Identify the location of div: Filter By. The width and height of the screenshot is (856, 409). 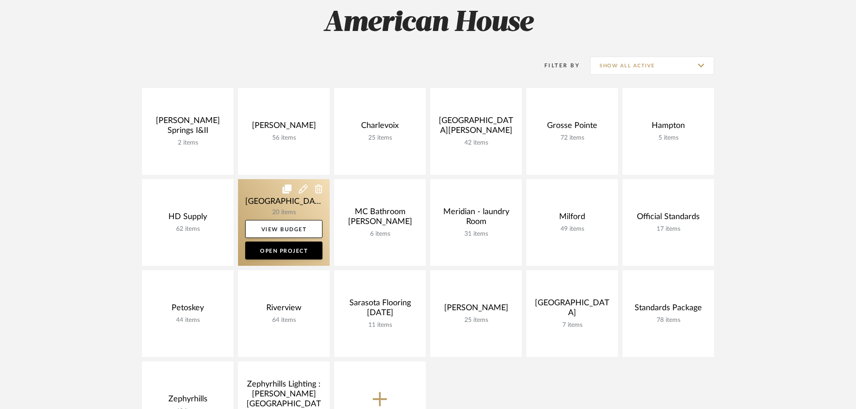
(556, 66).